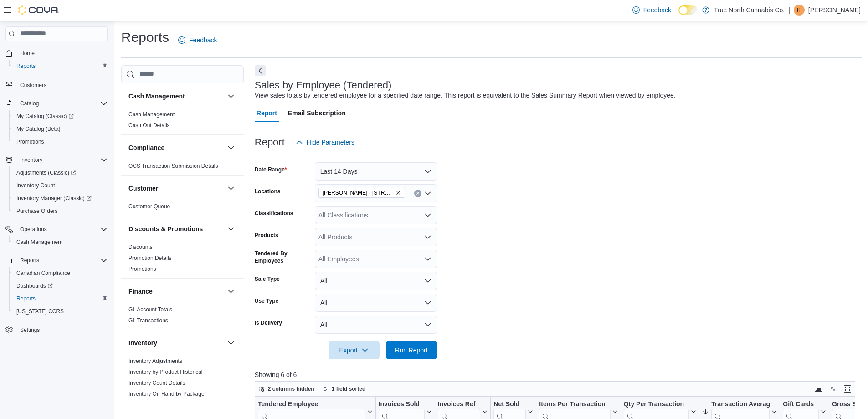  What do you see at coordinates (325, 142) in the screenshot?
I see `button: Hide Parameters` at bounding box center [325, 142].